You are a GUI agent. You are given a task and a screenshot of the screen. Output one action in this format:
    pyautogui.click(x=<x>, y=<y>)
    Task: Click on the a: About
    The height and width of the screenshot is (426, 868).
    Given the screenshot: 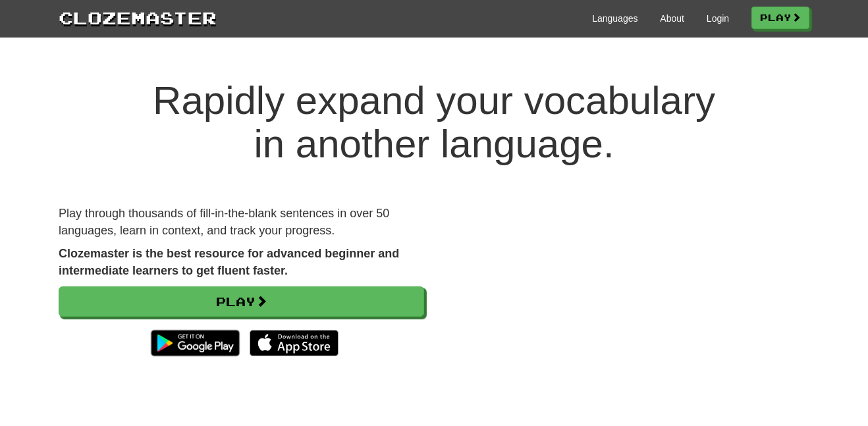 What is the action you would take?
    pyautogui.click(x=671, y=18)
    